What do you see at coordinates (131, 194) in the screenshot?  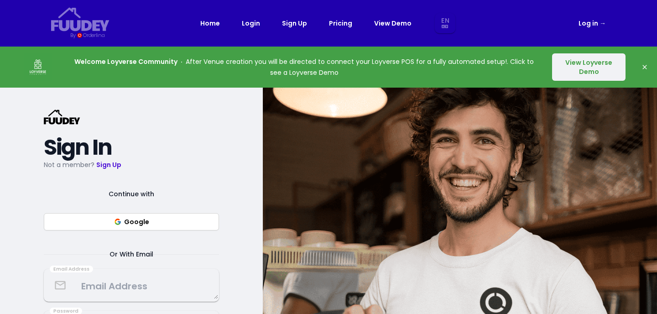 I see `span: Continue with` at bounding box center [131, 194].